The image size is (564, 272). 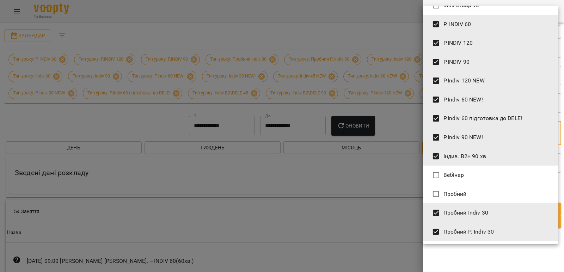 What do you see at coordinates (464, 81) in the screenshot?
I see `span: P.Indiv 120 NEW` at bounding box center [464, 81].